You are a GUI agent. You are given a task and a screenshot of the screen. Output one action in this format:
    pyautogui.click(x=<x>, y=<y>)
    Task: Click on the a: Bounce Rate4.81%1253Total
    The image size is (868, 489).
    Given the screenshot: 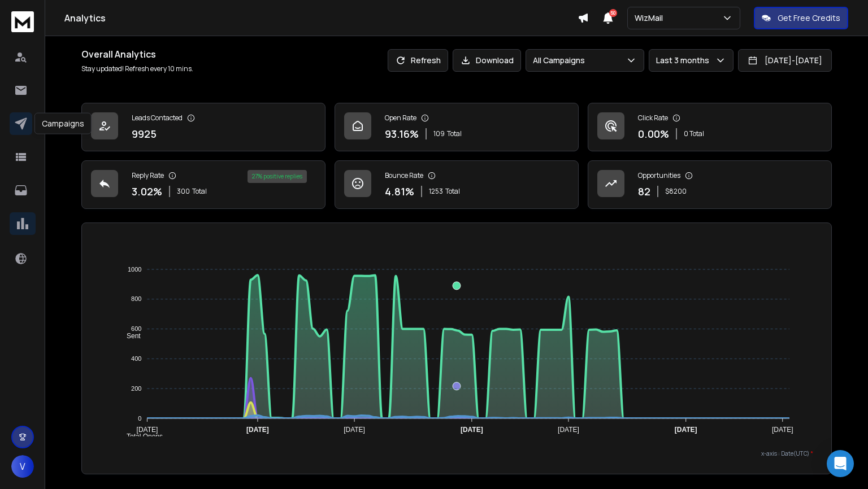 What is the action you would take?
    pyautogui.click(x=456, y=185)
    